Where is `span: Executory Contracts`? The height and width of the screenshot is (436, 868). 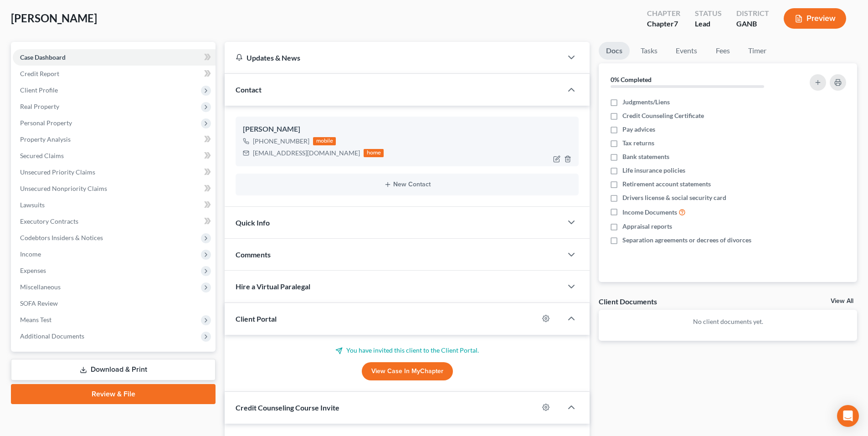
span: Executory Contracts is located at coordinates (49, 221).